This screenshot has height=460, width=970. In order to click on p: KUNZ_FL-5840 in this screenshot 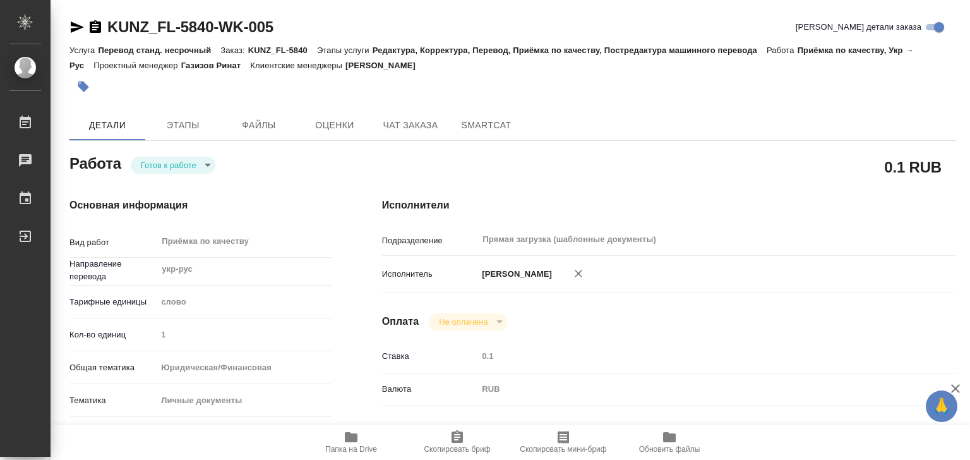, I will do `click(282, 50)`.